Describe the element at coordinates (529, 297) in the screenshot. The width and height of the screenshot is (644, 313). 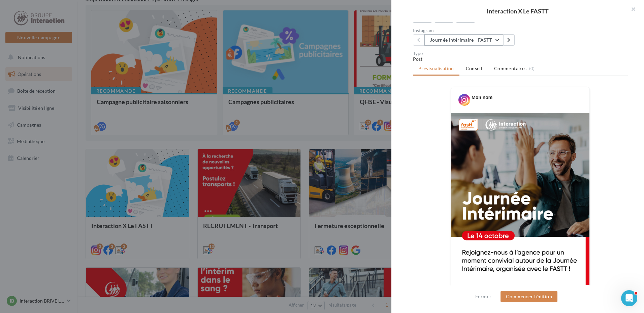
I see `button: Commencer l'édition` at that location.